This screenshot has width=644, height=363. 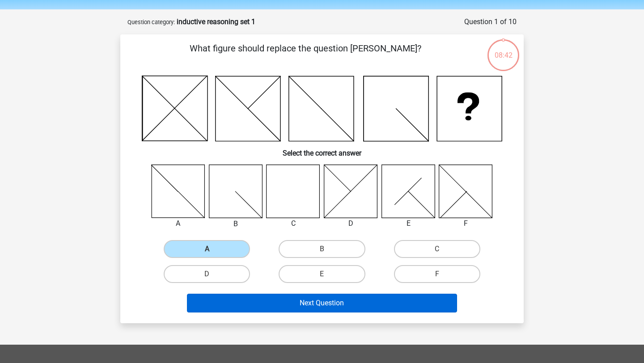 I want to click on div: D, so click(x=351, y=223).